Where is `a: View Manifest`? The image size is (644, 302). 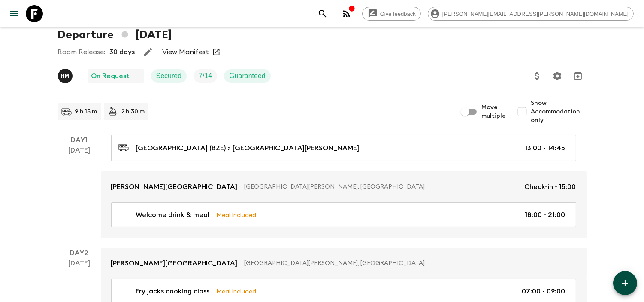 a: View Manifest is located at coordinates (185, 52).